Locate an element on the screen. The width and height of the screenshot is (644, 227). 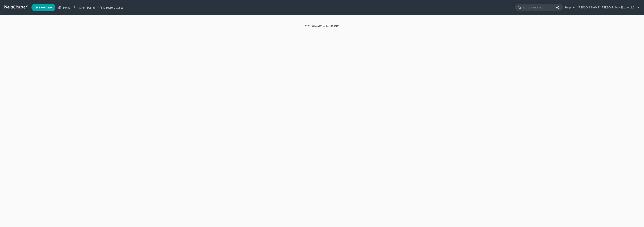
div: 2025 © NextChapterBK, INC is located at coordinates (322, 28).